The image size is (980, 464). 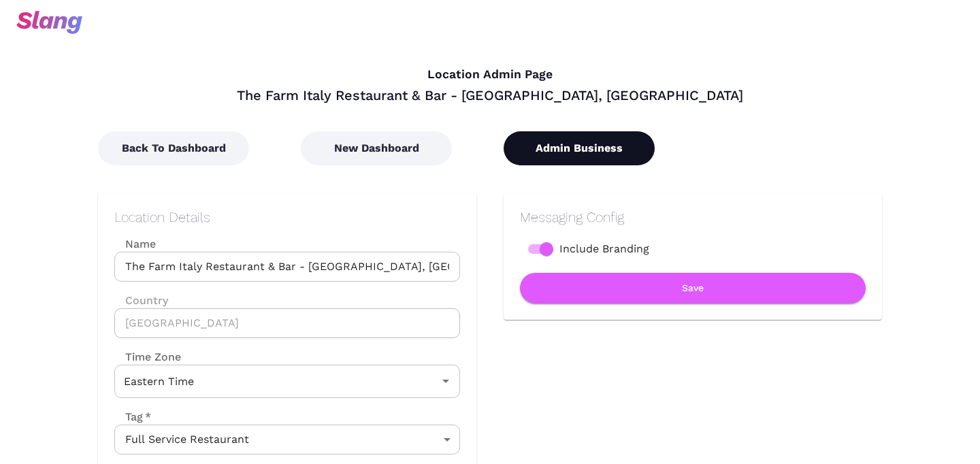 I want to click on h2: Location Details, so click(x=287, y=217).